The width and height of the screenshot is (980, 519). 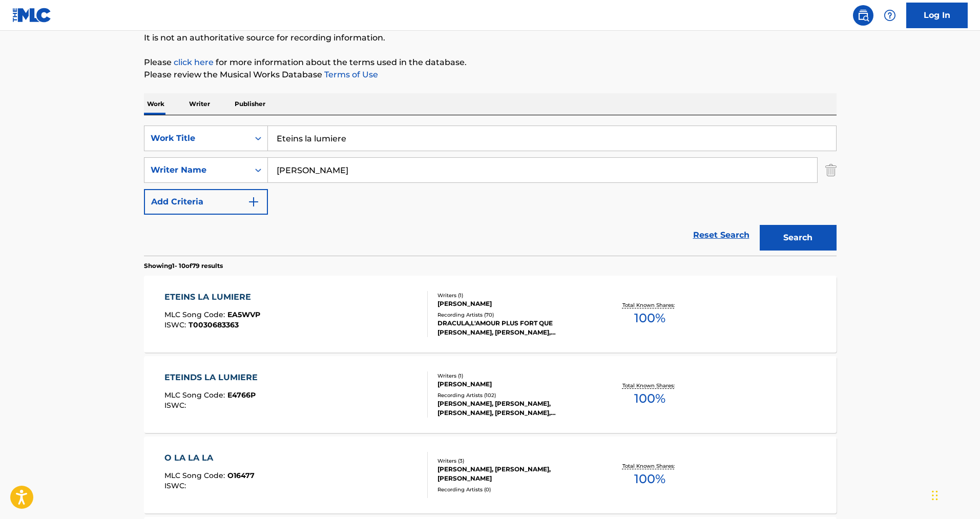 What do you see at coordinates (863, 15) in the screenshot?
I see `a: Public Search` at bounding box center [863, 15].